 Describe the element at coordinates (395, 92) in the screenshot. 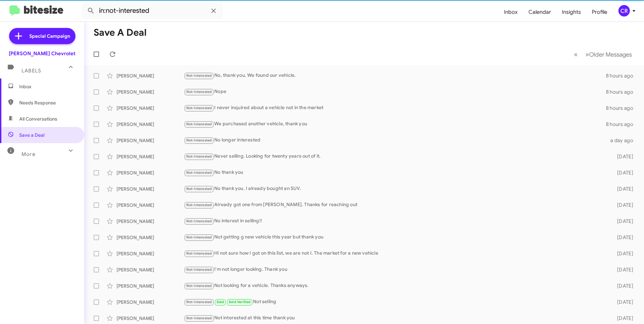

I see `div: Nope` at that location.